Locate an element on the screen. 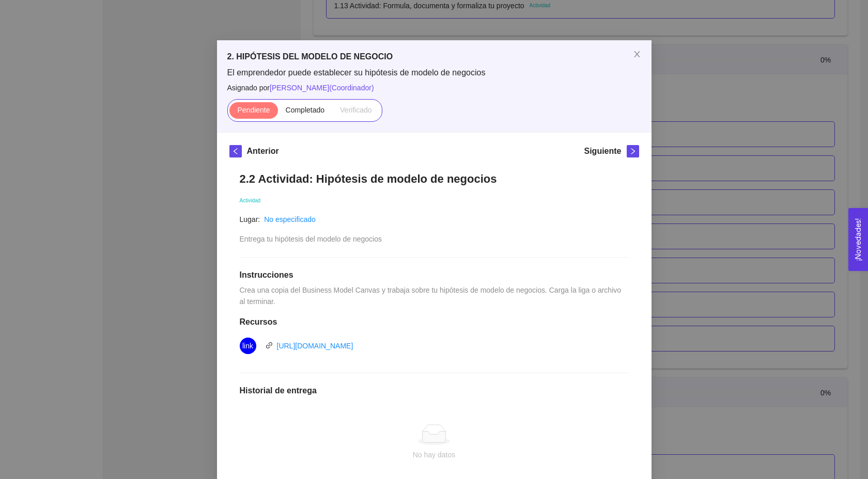 The height and width of the screenshot is (479, 868). a: No especificado is located at coordinates (290, 220).